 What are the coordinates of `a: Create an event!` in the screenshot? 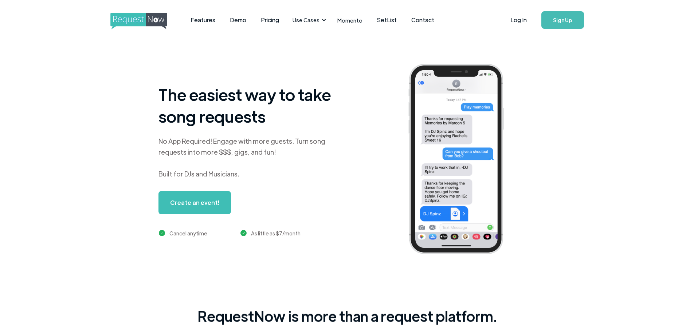 It's located at (195, 203).